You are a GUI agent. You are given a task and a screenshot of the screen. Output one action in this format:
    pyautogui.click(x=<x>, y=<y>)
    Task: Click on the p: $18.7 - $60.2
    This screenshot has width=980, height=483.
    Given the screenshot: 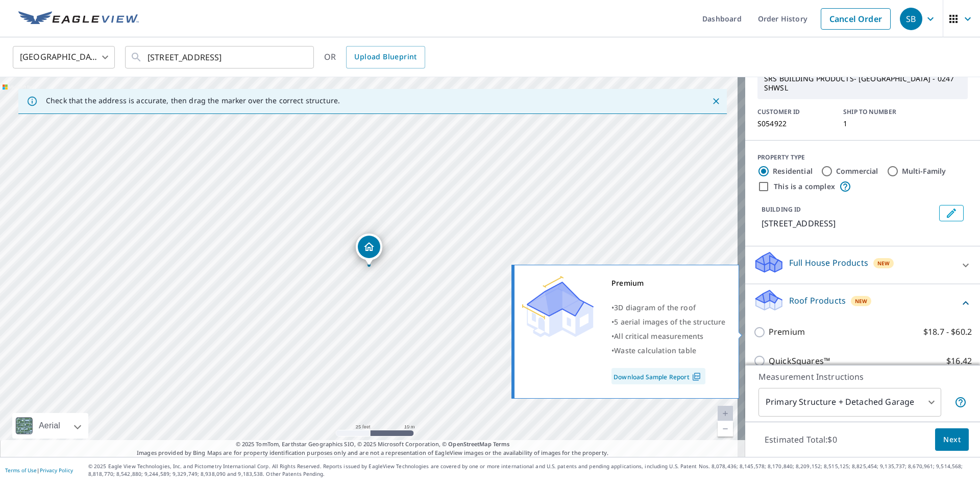 What is the action you would take?
    pyautogui.click(x=947, y=332)
    